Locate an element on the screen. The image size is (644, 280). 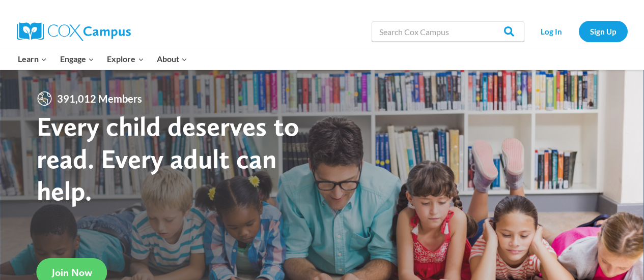
span: About is located at coordinates (172, 59).